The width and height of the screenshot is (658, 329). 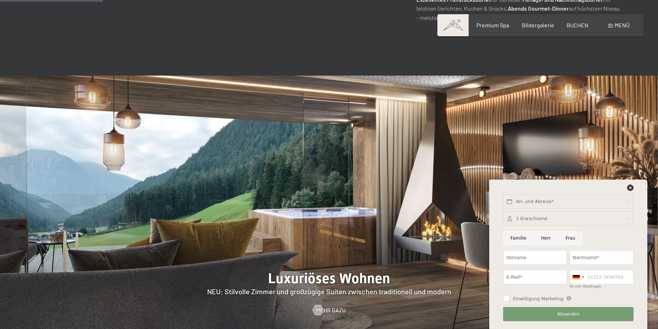 I want to click on div: Germany (Deutschland): +49, so click(x=578, y=277).